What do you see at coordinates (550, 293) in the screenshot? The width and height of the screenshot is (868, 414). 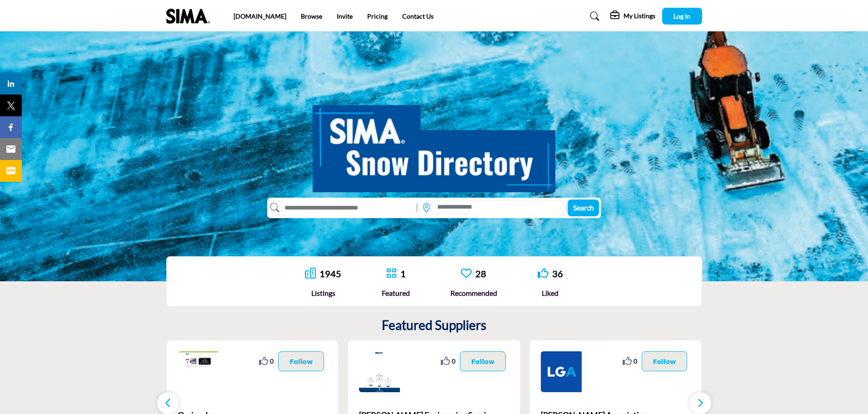 I see `div: Liked` at bounding box center [550, 293].